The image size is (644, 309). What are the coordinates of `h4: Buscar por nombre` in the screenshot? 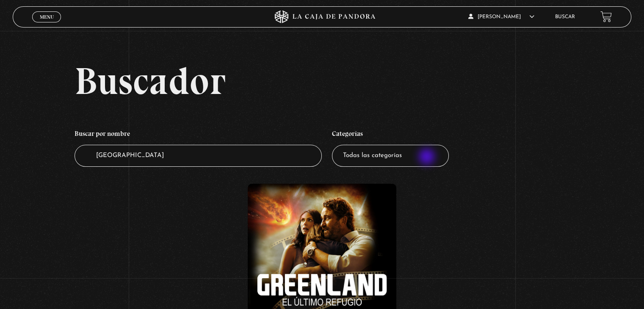 It's located at (198, 135).